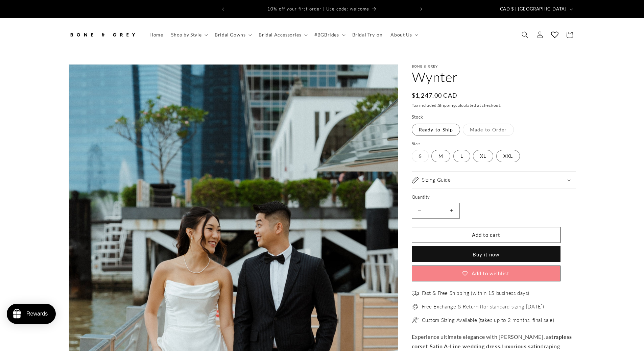 This screenshot has width=644, height=351. Describe the element at coordinates (368, 35) in the screenshot. I see `a: Bridal Try-on` at that location.